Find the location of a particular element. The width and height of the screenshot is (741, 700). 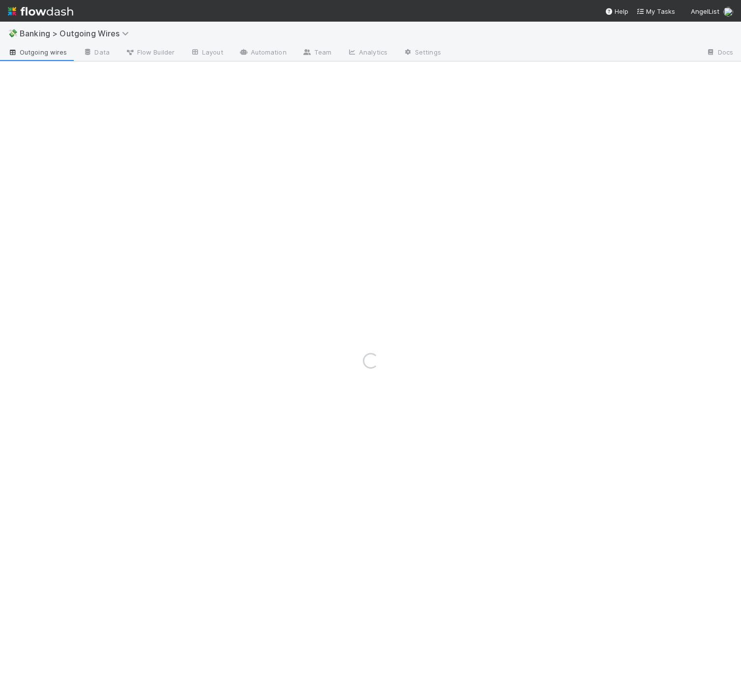

span: AngelList is located at coordinates (705, 11).